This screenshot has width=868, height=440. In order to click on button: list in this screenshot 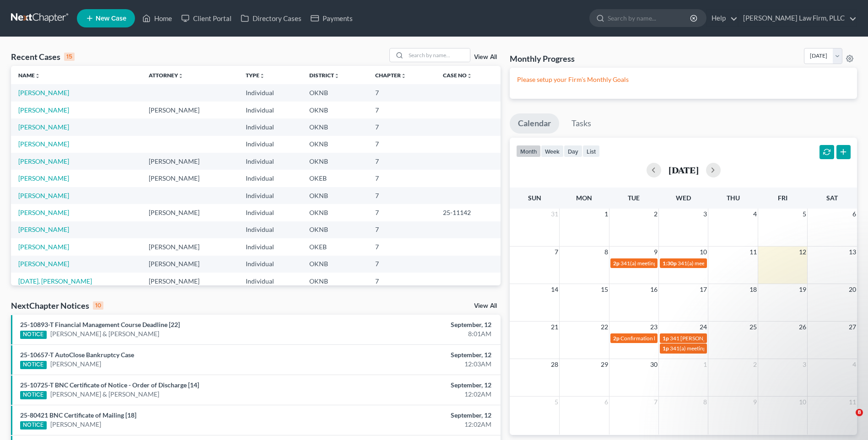, I will do `click(592, 151)`.